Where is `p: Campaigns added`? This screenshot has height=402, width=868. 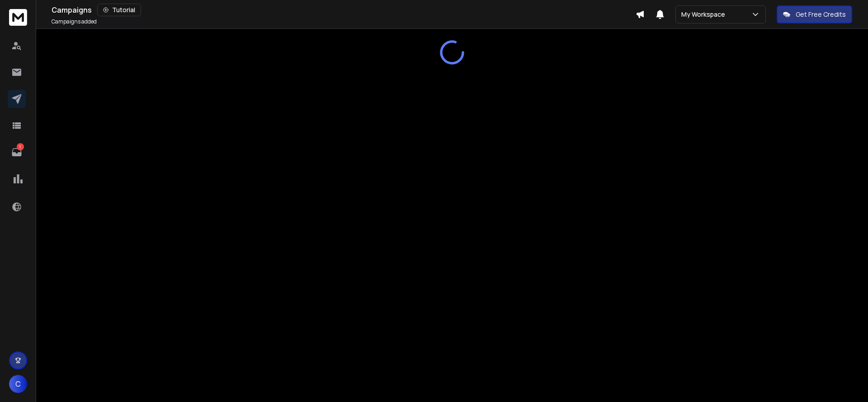 p: Campaigns added is located at coordinates (74, 22).